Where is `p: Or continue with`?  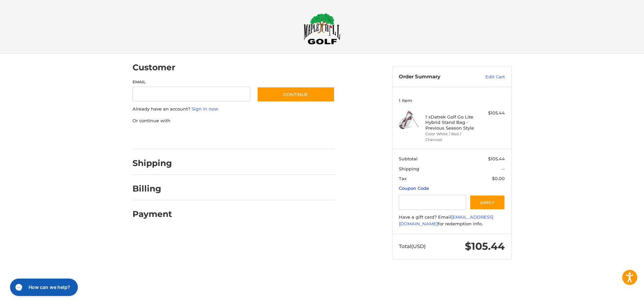
p: Or continue with is located at coordinates (233, 121).